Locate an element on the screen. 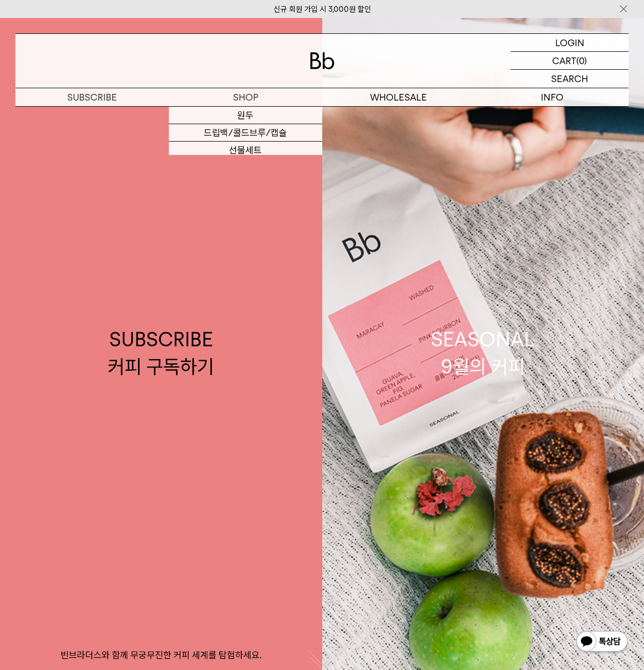  a: SHOP is located at coordinates (245, 97).